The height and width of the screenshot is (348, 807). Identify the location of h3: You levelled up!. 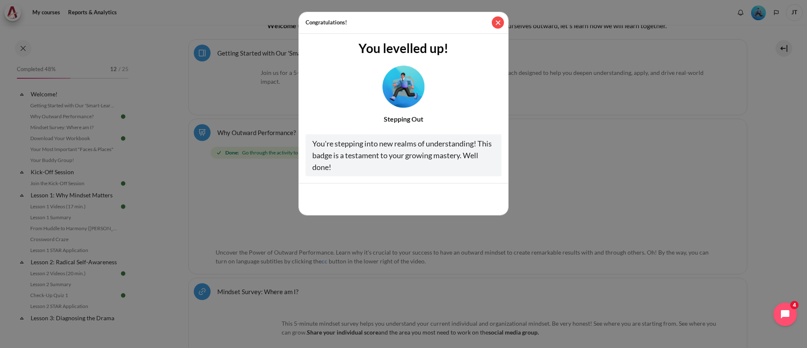
(404, 48).